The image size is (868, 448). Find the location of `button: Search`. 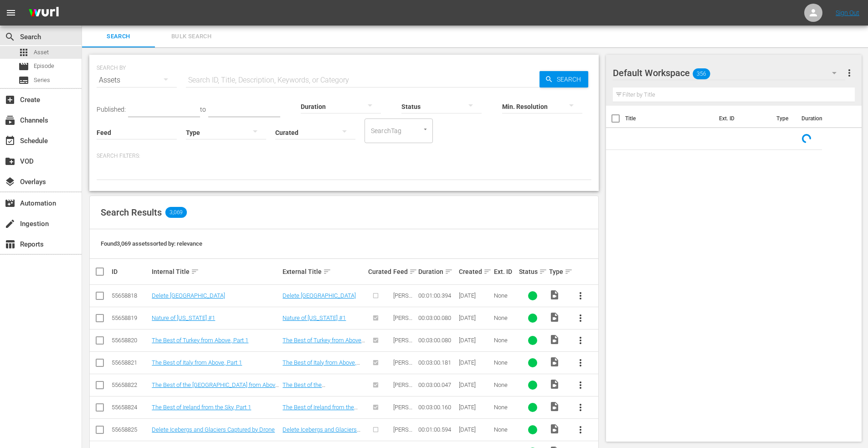

button: Search is located at coordinates (564, 79).